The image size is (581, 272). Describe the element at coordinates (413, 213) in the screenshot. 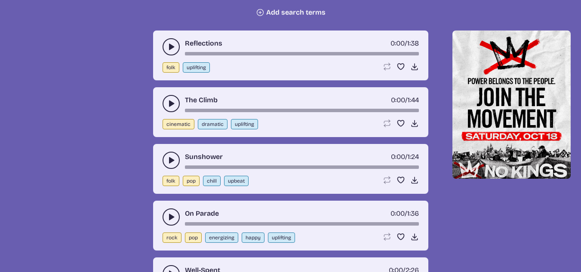

I see `span: 1:36` at that location.